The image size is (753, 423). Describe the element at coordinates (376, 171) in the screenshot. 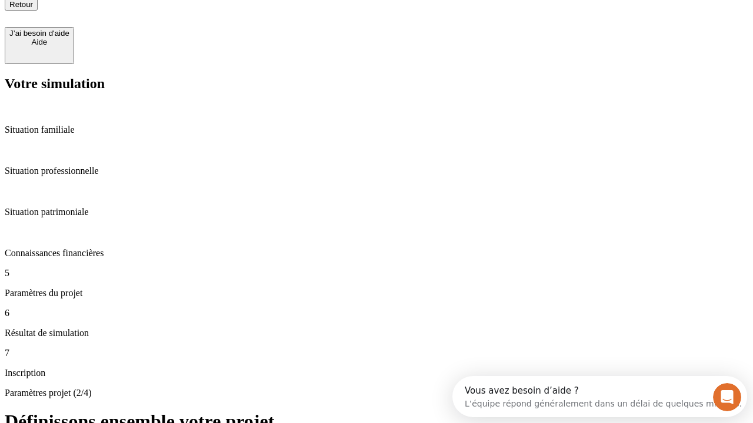

I see `p: Situation professionnelle` at that location.